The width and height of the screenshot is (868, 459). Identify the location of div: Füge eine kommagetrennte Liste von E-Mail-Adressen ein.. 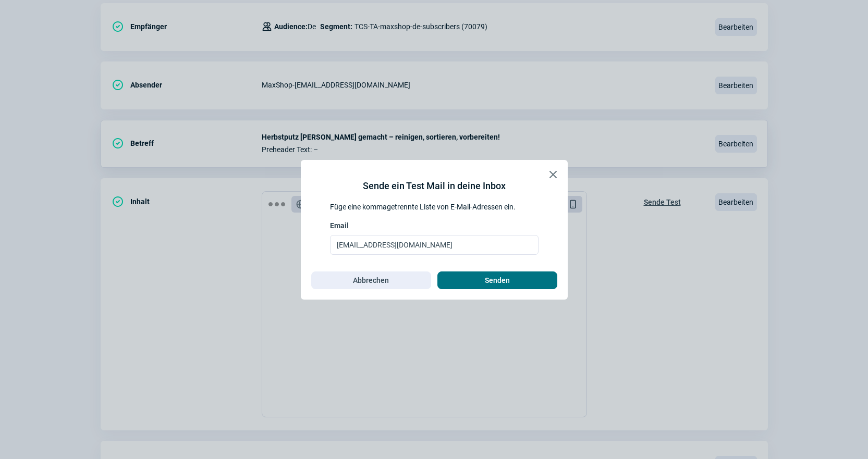
(434, 207).